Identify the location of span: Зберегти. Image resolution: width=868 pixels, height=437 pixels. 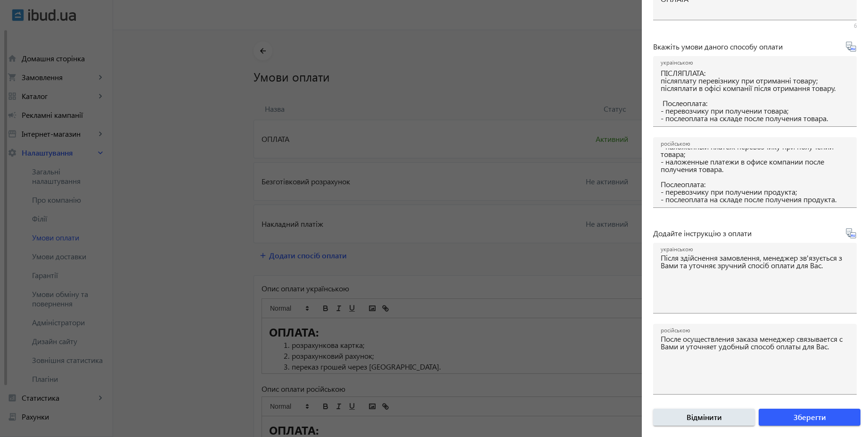
(810, 418).